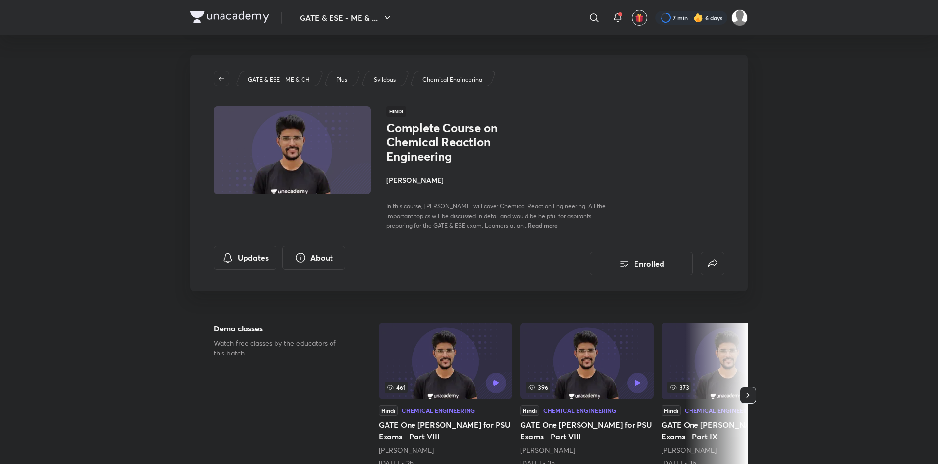 This screenshot has height=464, width=938. What do you see at coordinates (342, 80) in the screenshot?
I see `a: Plus` at bounding box center [342, 80].